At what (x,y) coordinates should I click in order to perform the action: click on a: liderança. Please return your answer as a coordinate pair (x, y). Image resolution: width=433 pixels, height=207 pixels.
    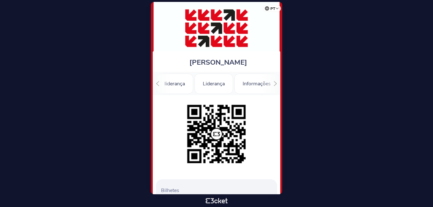
    Looking at the image, I should click on (175, 83).